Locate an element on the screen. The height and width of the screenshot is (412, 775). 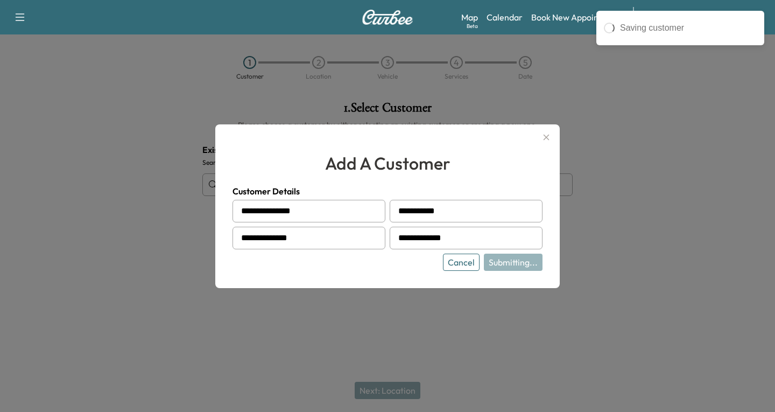
button: Cancel is located at coordinates (461, 262).